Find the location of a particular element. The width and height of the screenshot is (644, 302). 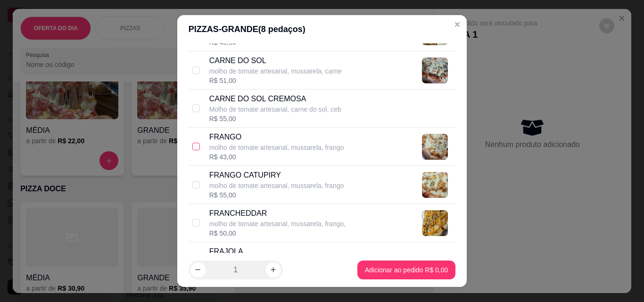

p: FRANGO is located at coordinates (277, 137).